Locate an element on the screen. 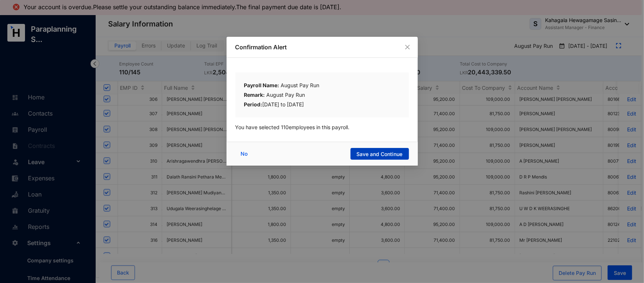  b: Payroll Name: is located at coordinates (262, 85).